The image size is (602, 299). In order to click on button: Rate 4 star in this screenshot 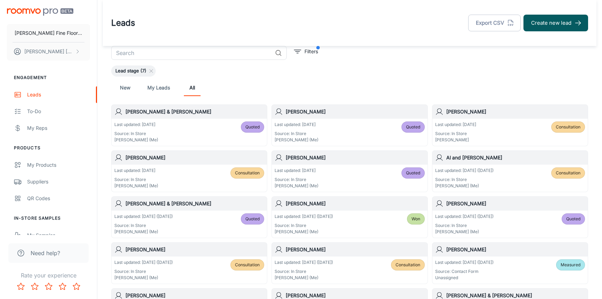, I will do `click(63, 286)`.